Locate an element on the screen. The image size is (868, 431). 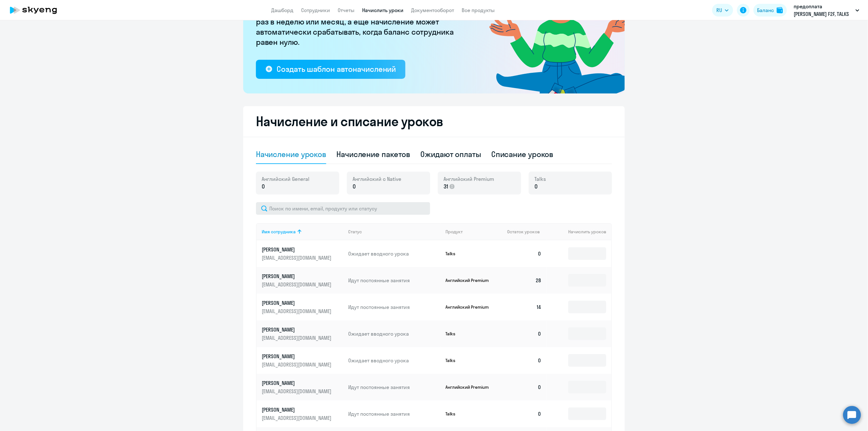
button: RU is located at coordinates (723, 10).